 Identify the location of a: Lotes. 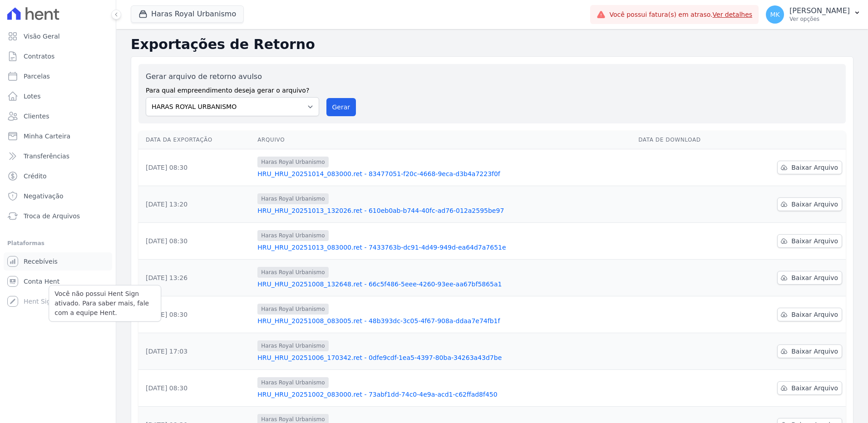
(57, 96).